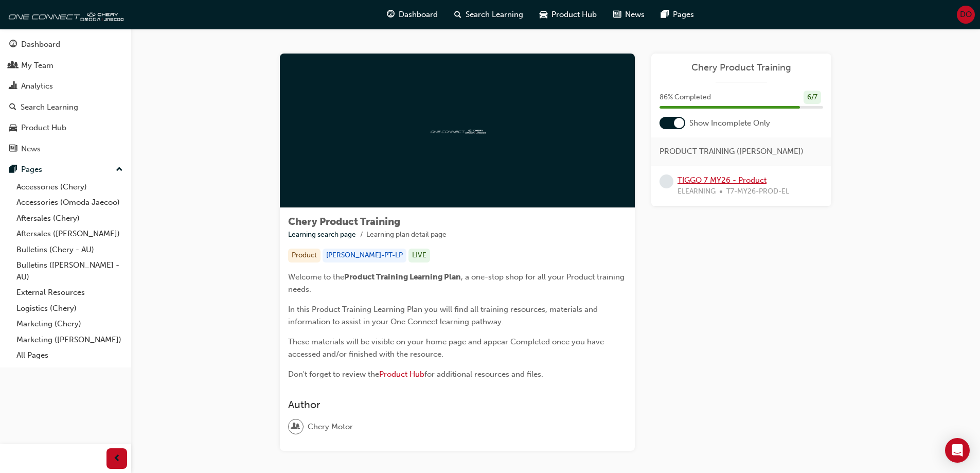 The image size is (980, 473). Describe the element at coordinates (69, 292) in the screenshot. I see `a: External Resources` at that location.